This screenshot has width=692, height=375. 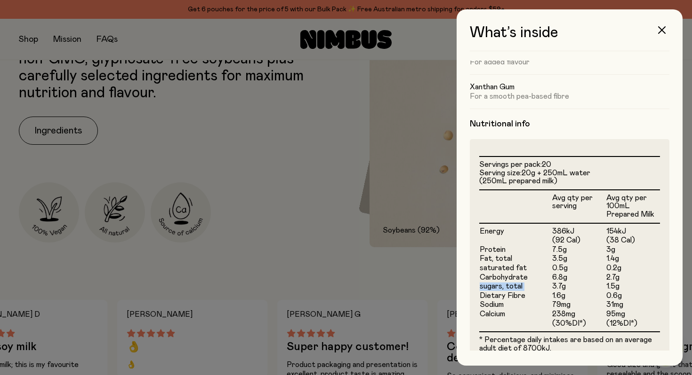 What do you see at coordinates (578, 287) in the screenshot?
I see `td: 3.7g` at bounding box center [578, 287].